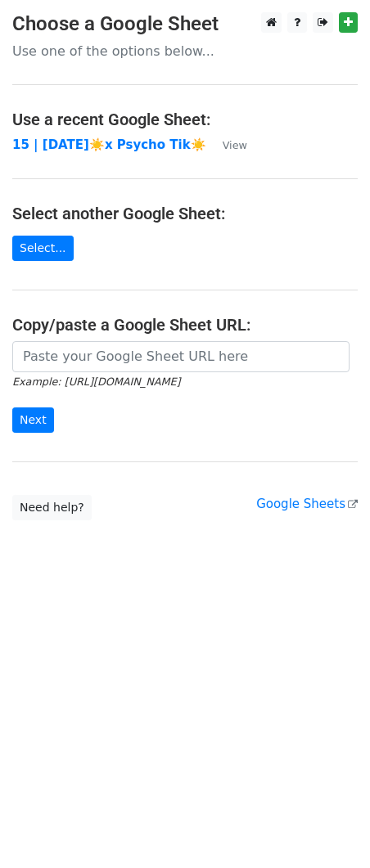 The height and width of the screenshot is (868, 370). Describe the element at coordinates (33, 420) in the screenshot. I see `input: Next` at that location.